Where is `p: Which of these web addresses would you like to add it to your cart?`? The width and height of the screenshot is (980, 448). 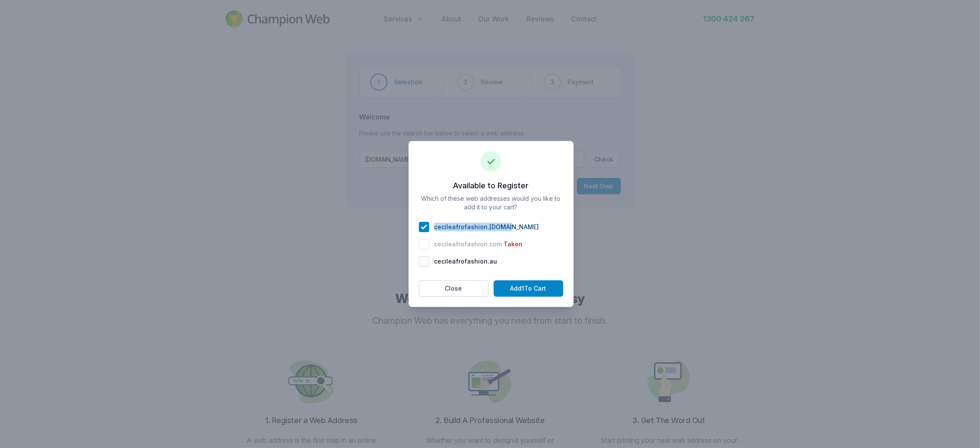
p: Which of these web addresses would you like to add it to your cart? is located at coordinates (491, 232).